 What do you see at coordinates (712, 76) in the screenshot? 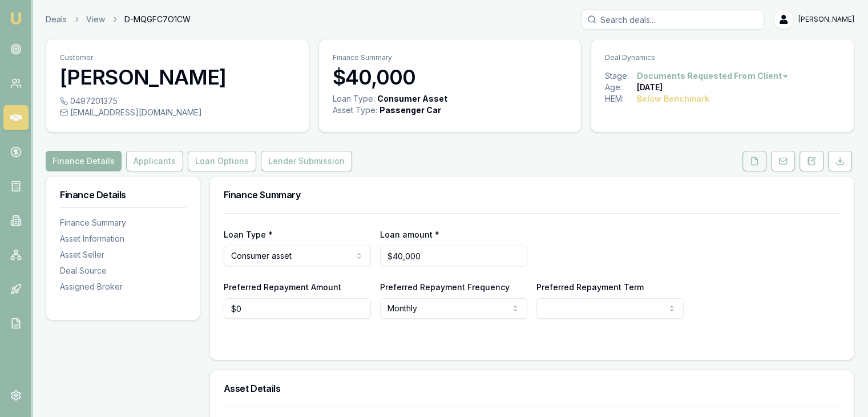
I see `button: Documents Requested From Client` at bounding box center [712, 76].